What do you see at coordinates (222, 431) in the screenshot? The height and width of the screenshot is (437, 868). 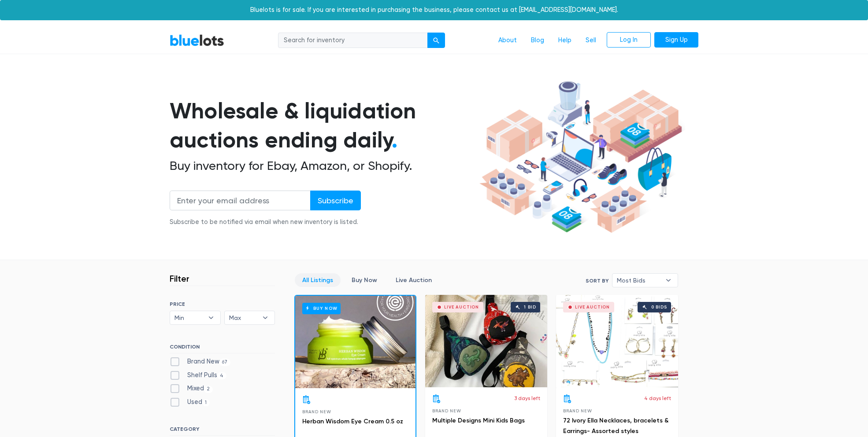 I see `h6: CATEGORY` at bounding box center [222, 431].